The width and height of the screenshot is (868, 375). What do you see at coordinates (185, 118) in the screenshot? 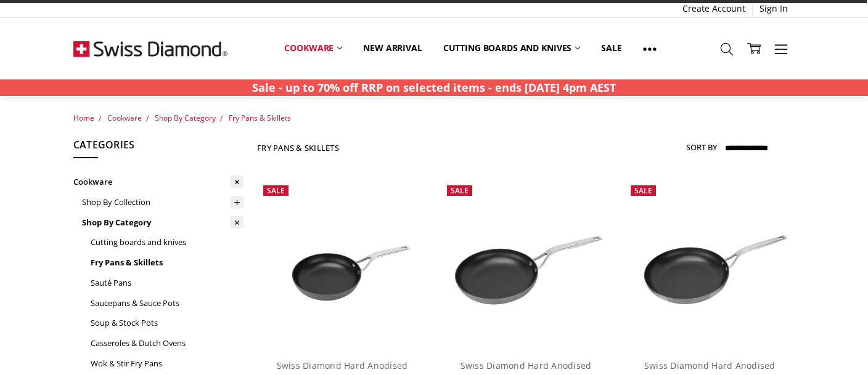
I see `span: Shop By Category` at bounding box center [185, 118].